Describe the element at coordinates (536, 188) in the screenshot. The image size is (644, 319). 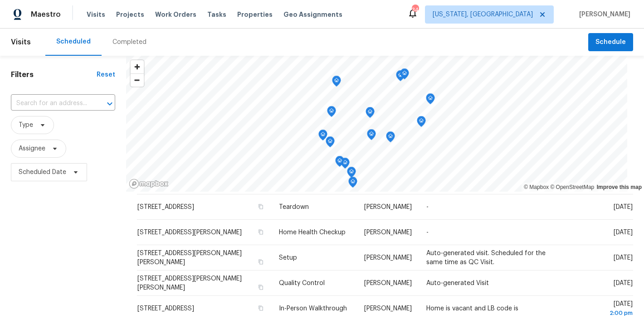
I see `a: Mapbox` at that location.